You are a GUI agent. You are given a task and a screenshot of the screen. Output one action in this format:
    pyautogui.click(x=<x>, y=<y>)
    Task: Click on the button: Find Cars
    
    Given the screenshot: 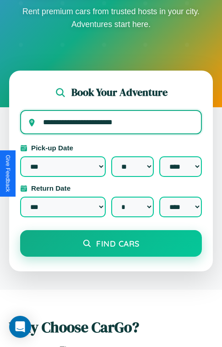 What is the action you would take?
    pyautogui.click(x=111, y=243)
    